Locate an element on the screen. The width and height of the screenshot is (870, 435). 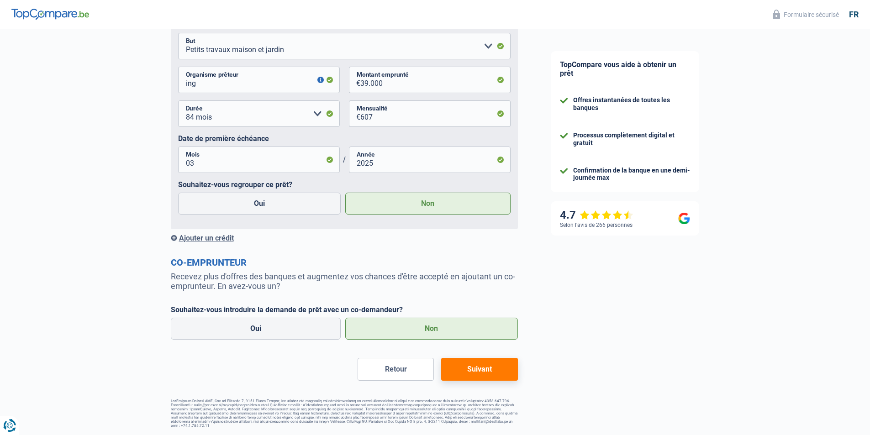
div: Confirmation de la banque en une demi-journée max is located at coordinates (632, 174).